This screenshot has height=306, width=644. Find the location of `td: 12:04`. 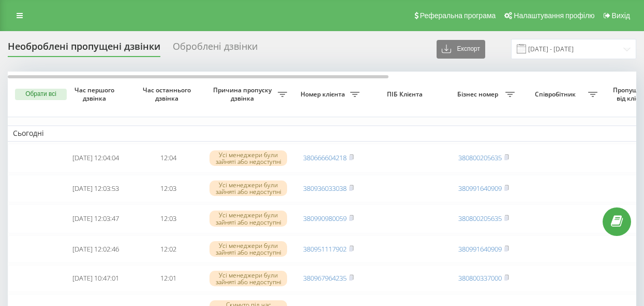

td: 12:04 is located at coordinates (168, 158).